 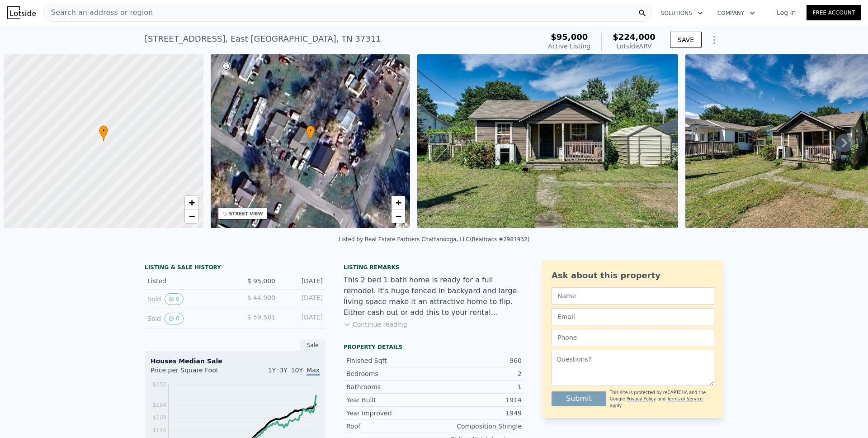 What do you see at coordinates (633, 296) in the screenshot?
I see `input: Name` at bounding box center [633, 296].